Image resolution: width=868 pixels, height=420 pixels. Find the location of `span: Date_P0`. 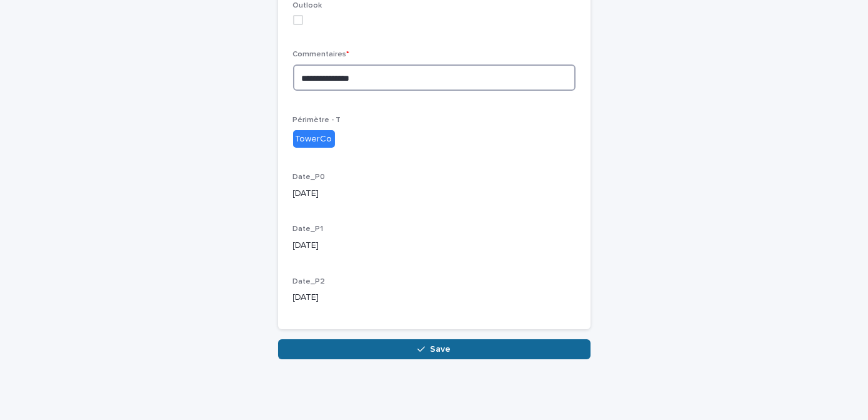

span: Date_P0 is located at coordinates (310, 177).